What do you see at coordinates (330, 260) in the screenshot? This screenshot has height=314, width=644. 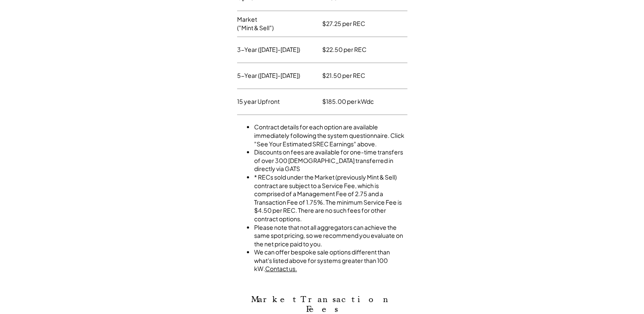 I see `li: We can offer bespoke sale options different than what's listed above for systems greater than 100...` at bounding box center [330, 260].